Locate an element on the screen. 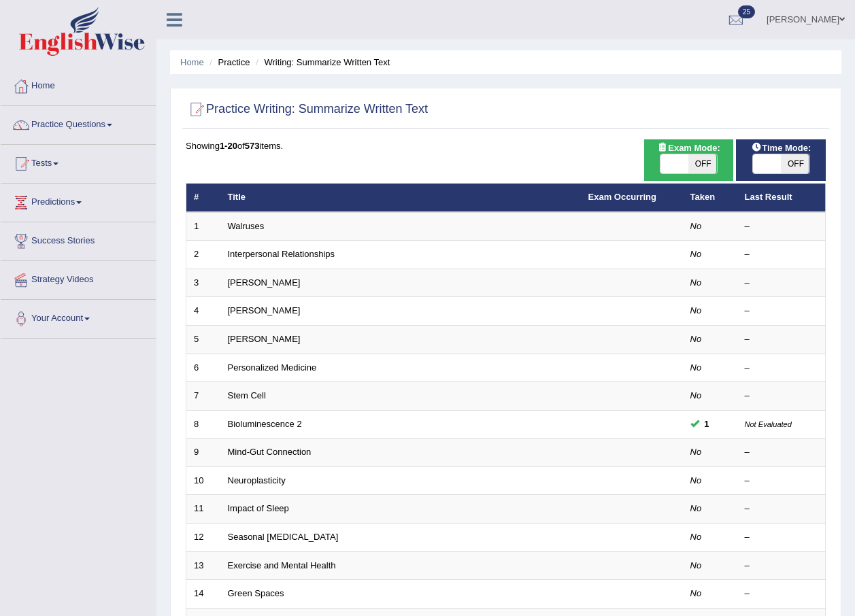  a: Strategy Videos is located at coordinates (78, 279).